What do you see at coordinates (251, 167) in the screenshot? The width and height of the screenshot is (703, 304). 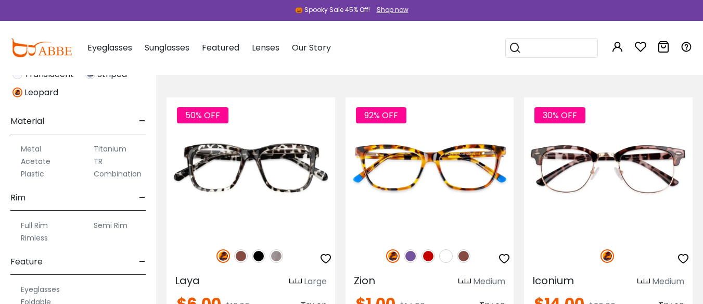 I see `img: Leopard Laya - Plastic ,Universal Bridge Fit` at bounding box center [251, 167].